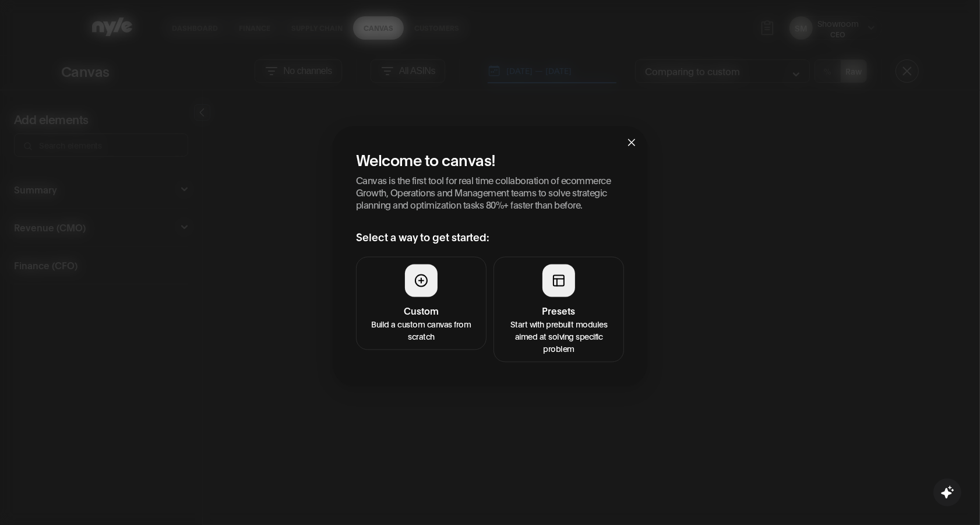 This screenshot has width=980, height=525. I want to click on p: Canvas is the first tool for real time collaboration of ecommerce Growth, Operations and Manageme..., so click(490, 192).